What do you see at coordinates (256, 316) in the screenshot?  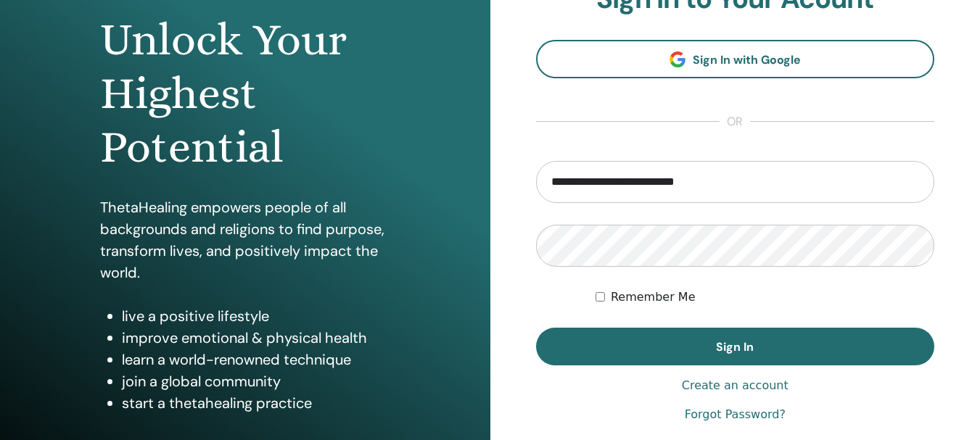 I see `li: live a positive lifestyle` at bounding box center [256, 316].